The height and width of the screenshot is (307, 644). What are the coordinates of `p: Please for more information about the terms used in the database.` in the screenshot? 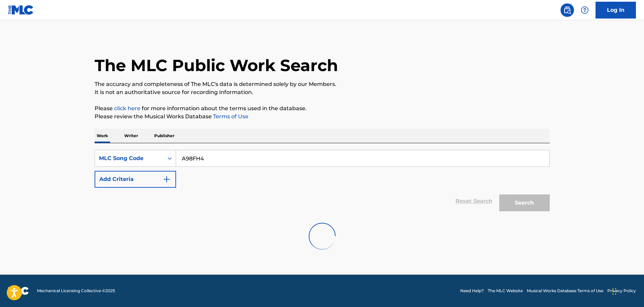 It's located at (322, 108).